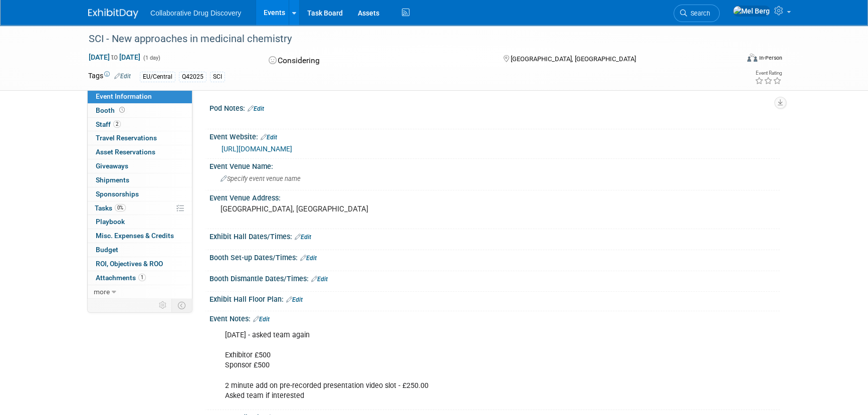 The width and height of the screenshot is (868, 415). What do you see at coordinates (260, 179) in the screenshot?
I see `span: Specify event venue name` at bounding box center [260, 179].